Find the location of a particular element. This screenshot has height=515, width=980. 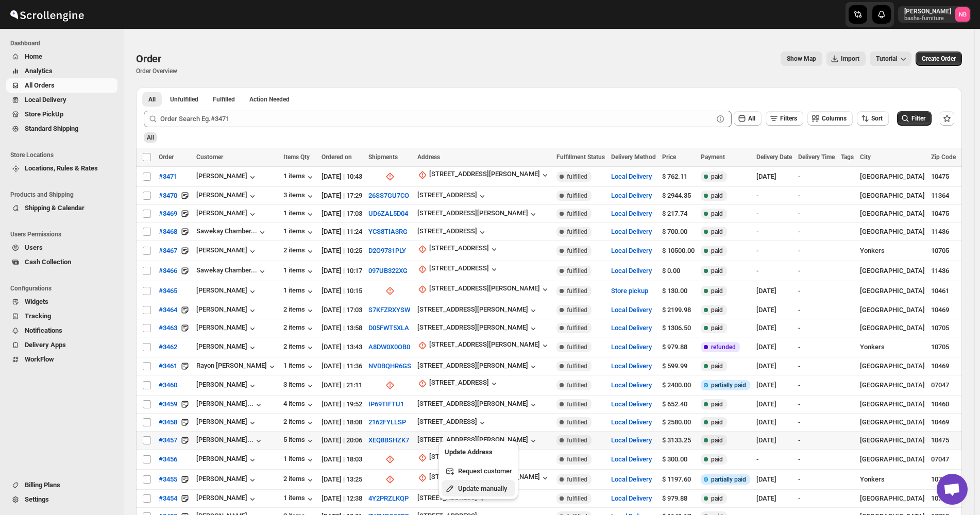

span: WorkFlow is located at coordinates (39, 359).